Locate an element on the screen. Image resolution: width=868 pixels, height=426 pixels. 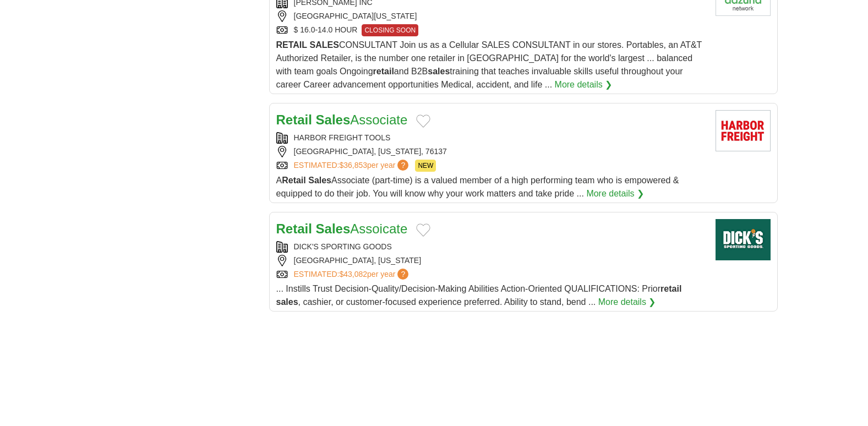
span: $36,853 is located at coordinates (353, 165).